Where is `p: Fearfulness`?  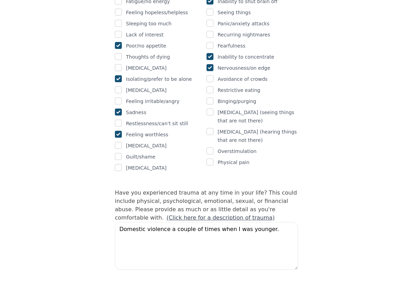
p: Fearfulness is located at coordinates (232, 46).